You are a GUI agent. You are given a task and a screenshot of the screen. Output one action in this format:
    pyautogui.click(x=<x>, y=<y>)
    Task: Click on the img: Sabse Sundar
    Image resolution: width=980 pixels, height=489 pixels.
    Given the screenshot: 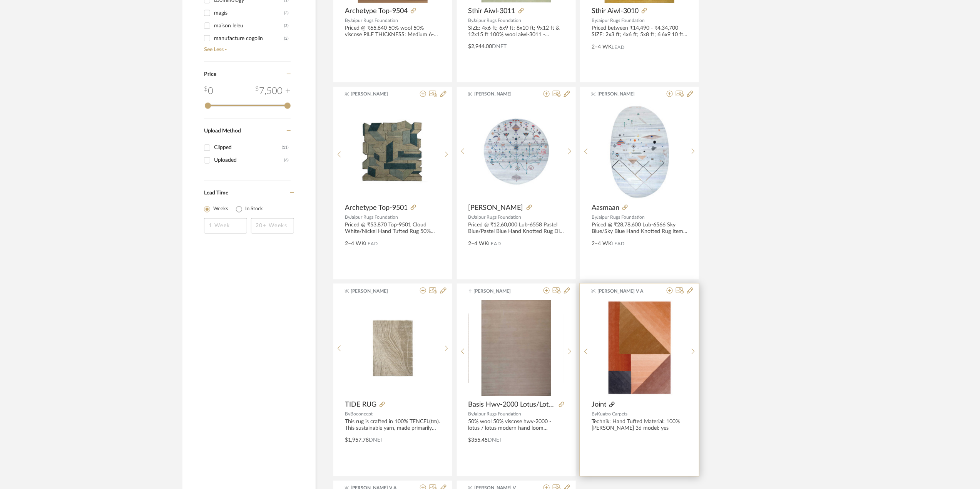 What is the action you would take?
    pyautogui.click(x=516, y=152)
    